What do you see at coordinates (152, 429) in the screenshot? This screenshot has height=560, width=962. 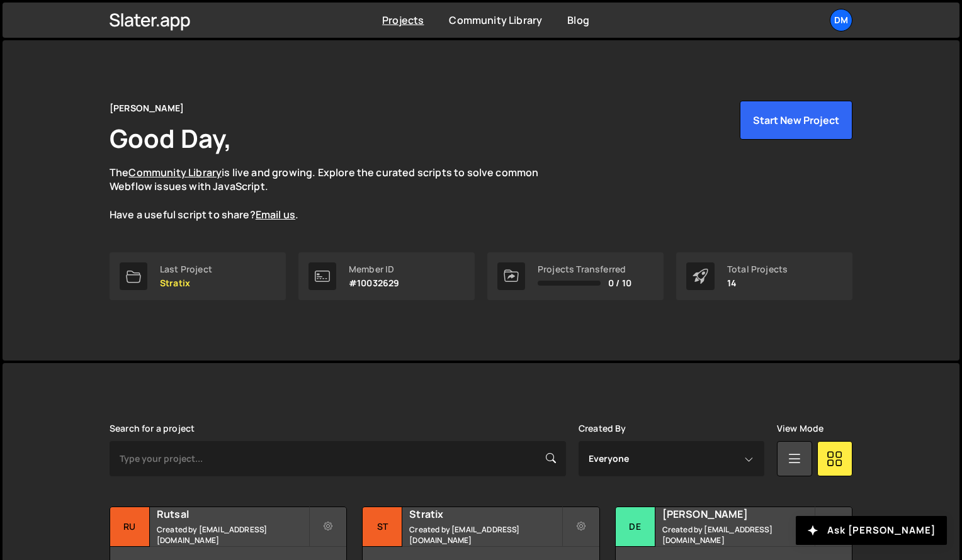 I see `label: Search for a project` at bounding box center [152, 429].